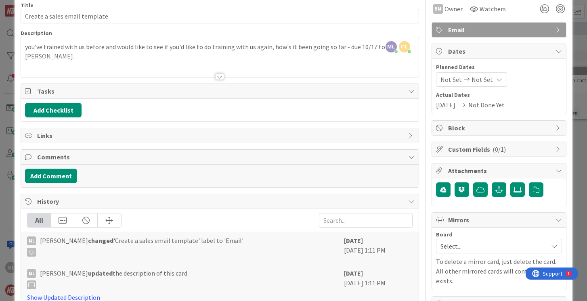 This screenshot has width=587, height=301. Describe the element at coordinates (27, 6) in the screenshot. I see `span: Support` at that location.